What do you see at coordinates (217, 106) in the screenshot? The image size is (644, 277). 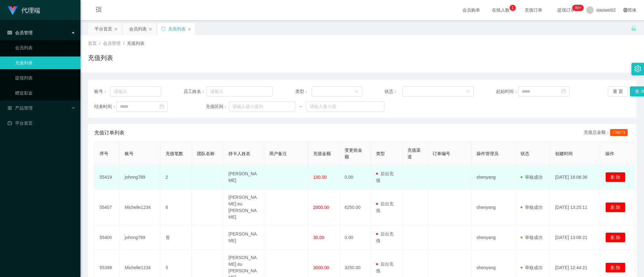 I see `span: 充值区间：` at bounding box center [217, 106].